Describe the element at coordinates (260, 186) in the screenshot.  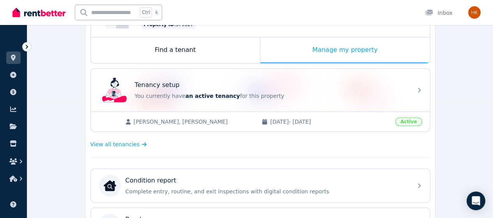
I see `a: Condition reportCondition reportComplete entry, routine, and exit inspections with digital condit...` at that location.